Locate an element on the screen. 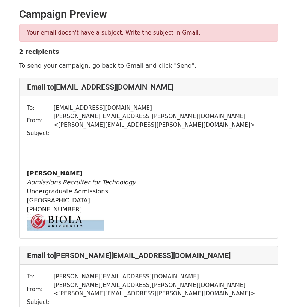 The width and height of the screenshot is (297, 307). p: To send your campaign, go back to Gmail and click "Send". is located at coordinates (149, 65).